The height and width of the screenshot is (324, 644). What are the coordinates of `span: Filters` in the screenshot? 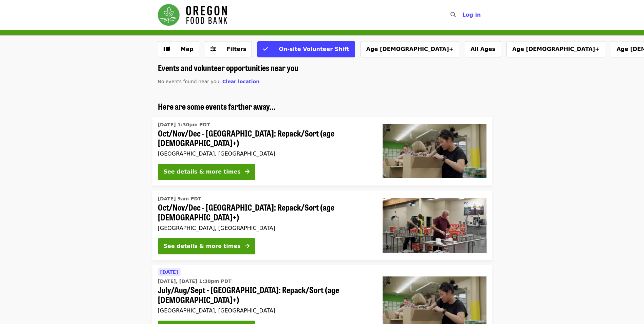 It's located at (237, 49).